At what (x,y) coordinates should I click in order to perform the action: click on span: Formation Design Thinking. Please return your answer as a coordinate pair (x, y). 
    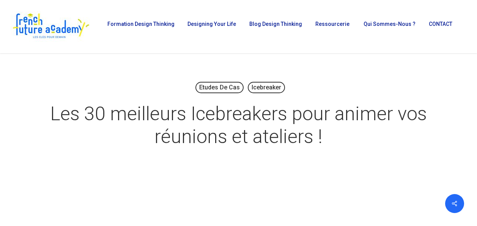
    Looking at the image, I should click on (141, 24).